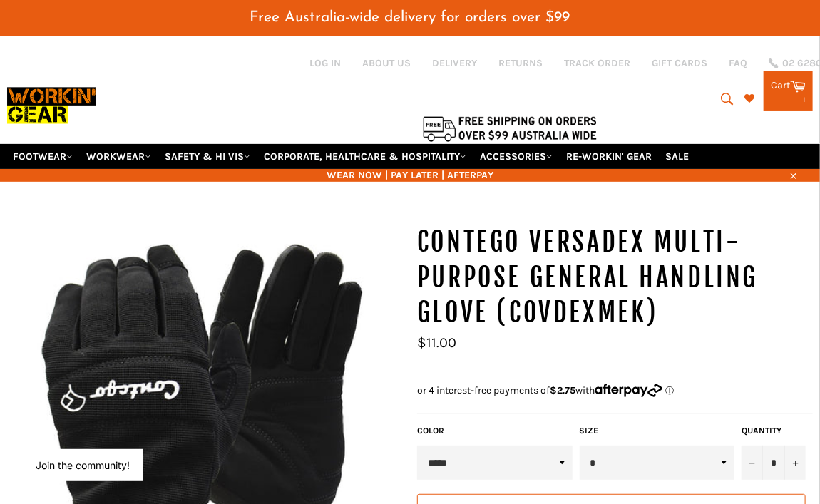  Describe the element at coordinates (495, 430) in the screenshot. I see `label: Color` at that location.